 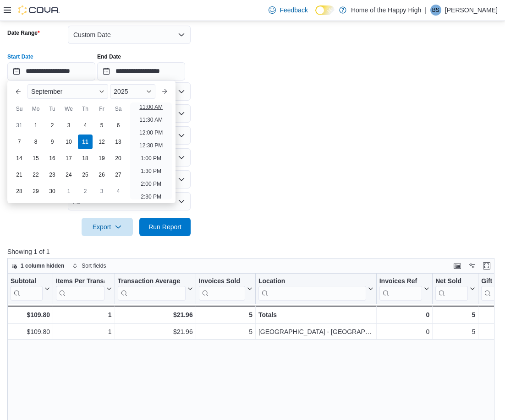 I want to click on div: day-28, so click(x=19, y=191).